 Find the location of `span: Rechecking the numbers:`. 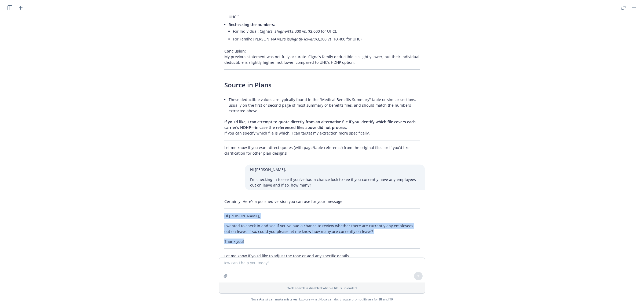

span: Rechecking the numbers: is located at coordinates (252, 24).